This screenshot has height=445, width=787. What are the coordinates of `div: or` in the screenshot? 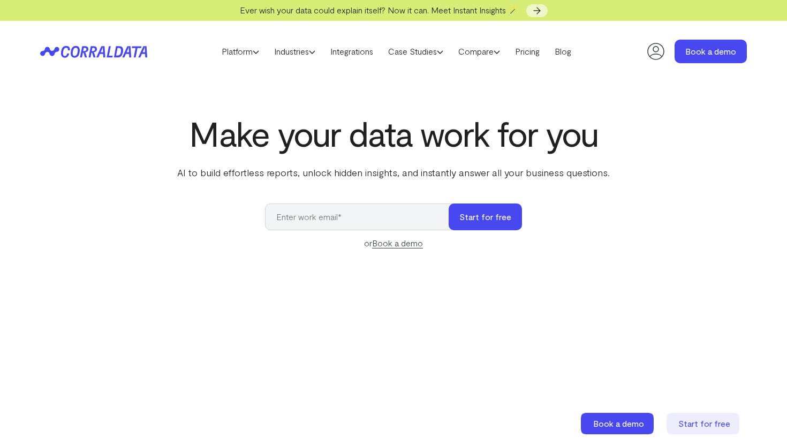 It's located at (394, 243).